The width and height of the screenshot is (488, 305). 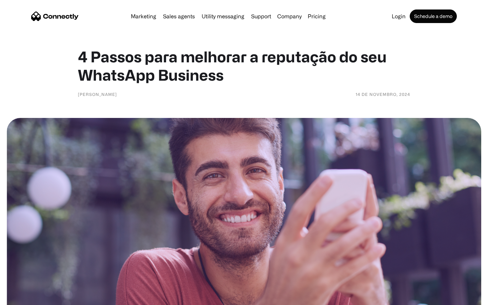 What do you see at coordinates (317, 16) in the screenshot?
I see `a: Pricing` at bounding box center [317, 16].